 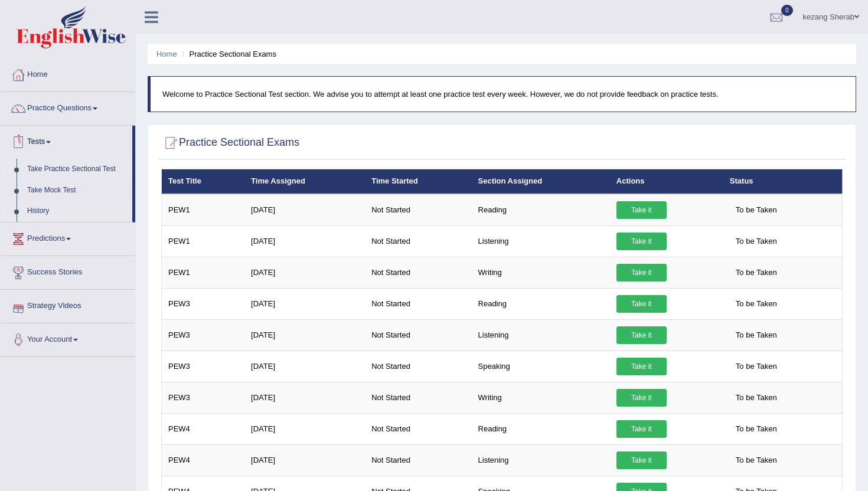 What do you see at coordinates (667, 182) in the screenshot?
I see `th: Actions` at bounding box center [667, 182].